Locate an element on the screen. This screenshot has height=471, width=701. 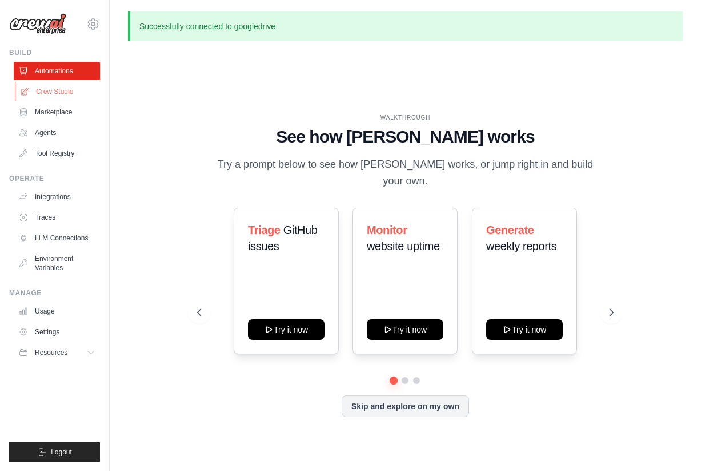
div: Build is located at coordinates (54, 53).